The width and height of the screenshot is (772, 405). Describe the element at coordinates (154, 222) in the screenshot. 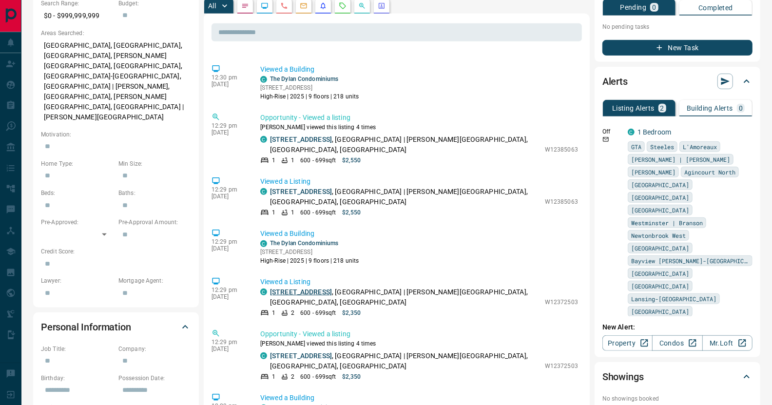

I see `p: Pre-Approval Amount:` at that location.